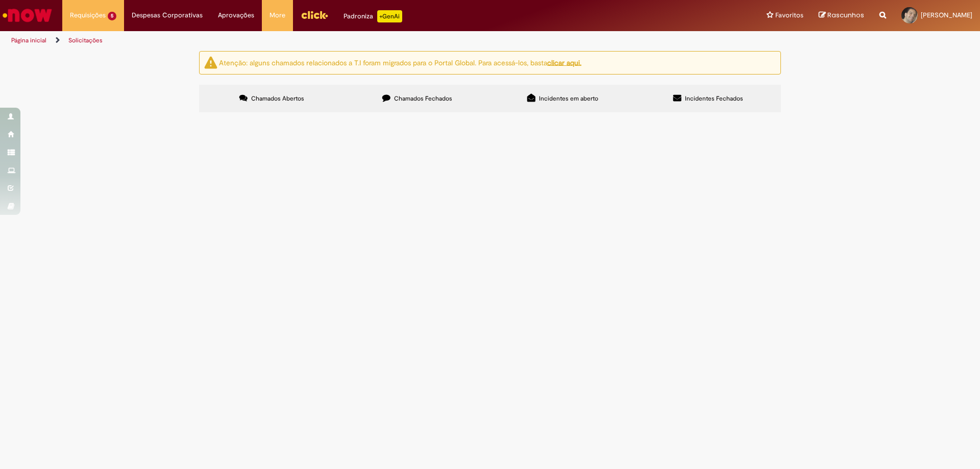  Describe the element at coordinates (564, 62) in the screenshot. I see `a: clicar aqui.` at that location.